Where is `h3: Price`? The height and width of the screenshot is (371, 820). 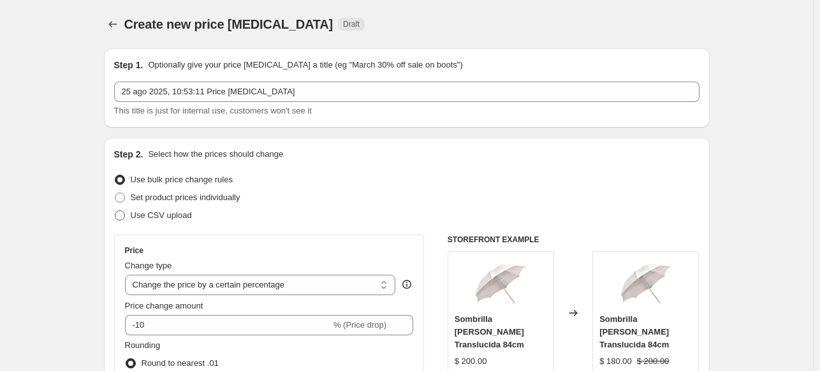
h3: Price is located at coordinates (134, 251).